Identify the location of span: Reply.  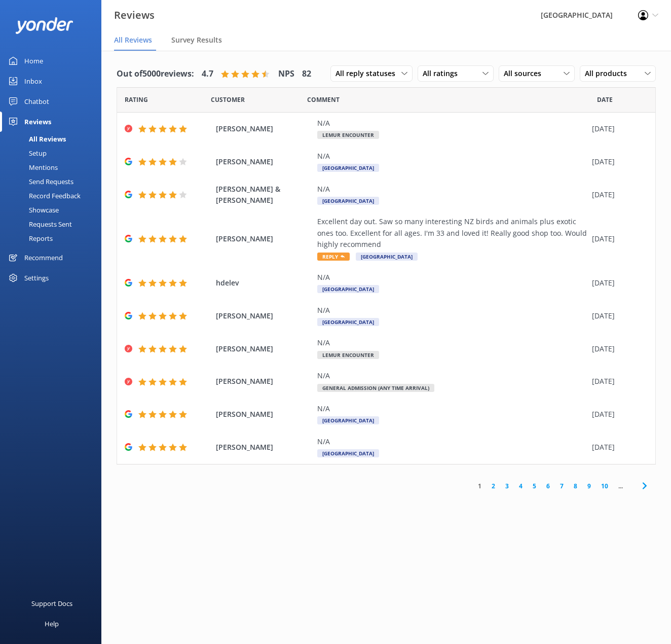
(334, 257).